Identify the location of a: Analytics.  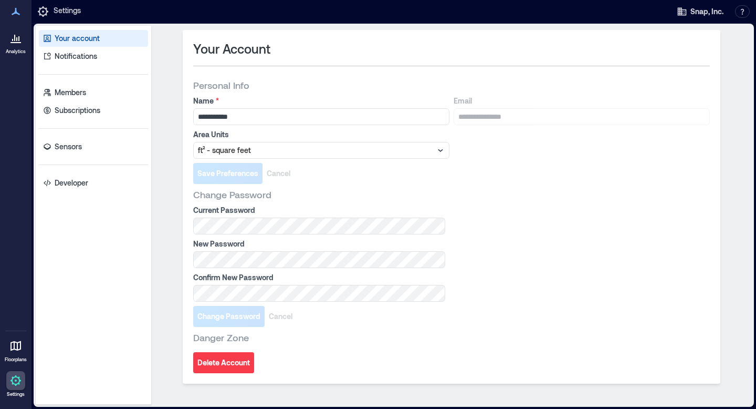
(16, 41).